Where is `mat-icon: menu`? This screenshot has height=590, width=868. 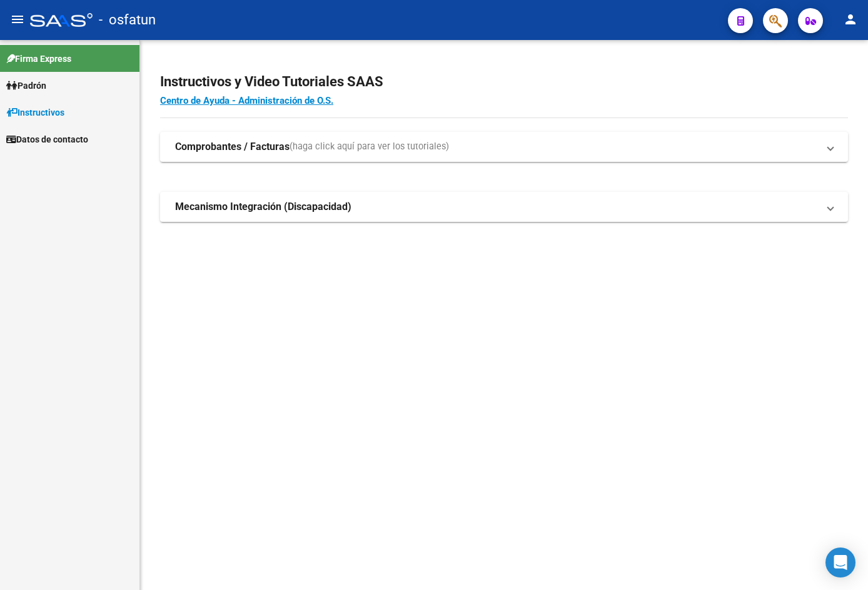
mat-icon: menu is located at coordinates (18, 20).